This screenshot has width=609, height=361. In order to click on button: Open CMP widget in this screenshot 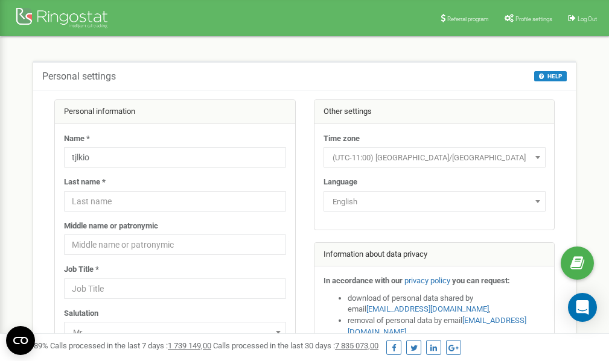, I will do `click(21, 341)`.